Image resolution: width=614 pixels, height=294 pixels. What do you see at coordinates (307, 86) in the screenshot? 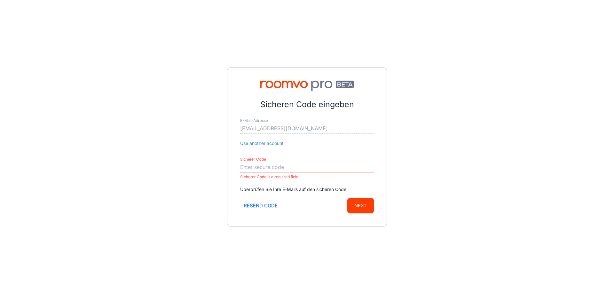
I see `img: Roomvo PRO Beta` at bounding box center [307, 86].